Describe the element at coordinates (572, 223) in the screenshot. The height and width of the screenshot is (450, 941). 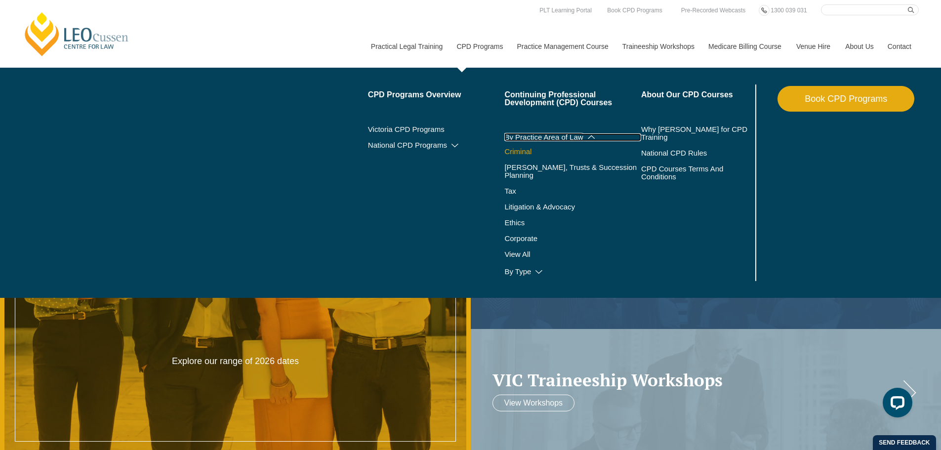
I see `a: Ethics` at that location.